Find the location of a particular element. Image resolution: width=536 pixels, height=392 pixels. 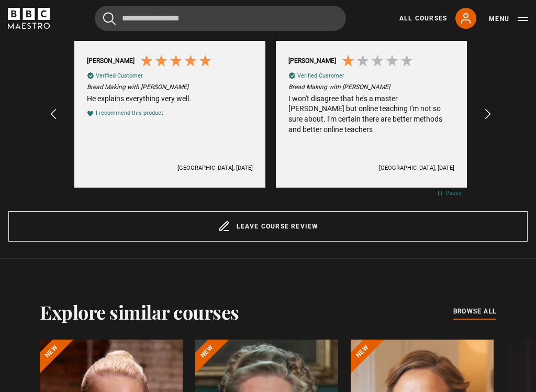

div: He explains everything very well. is located at coordinates (170, 99).